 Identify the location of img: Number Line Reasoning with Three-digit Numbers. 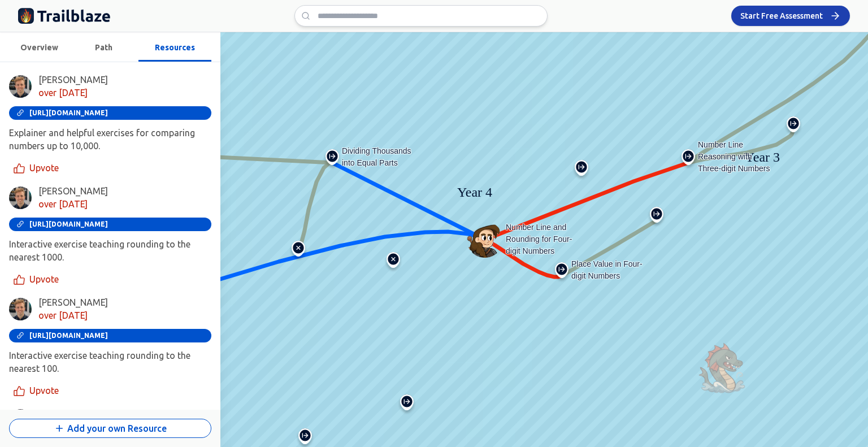
(689, 159).